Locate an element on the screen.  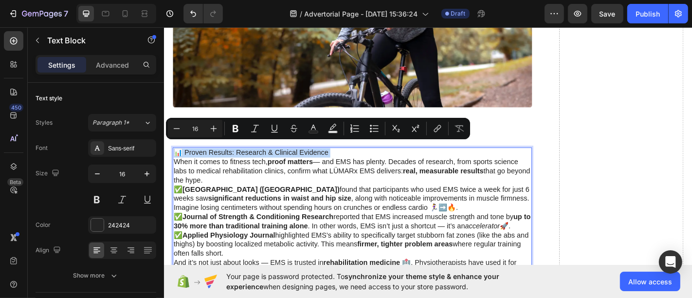
p: Settings is located at coordinates (62, 65).